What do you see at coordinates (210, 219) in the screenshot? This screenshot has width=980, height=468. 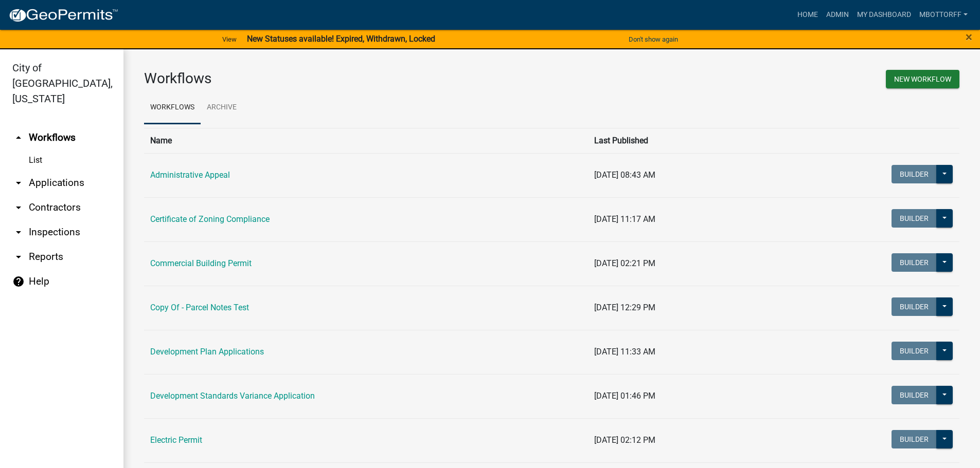 I see `a: Certificate of Zoning Compliance` at bounding box center [210, 219].